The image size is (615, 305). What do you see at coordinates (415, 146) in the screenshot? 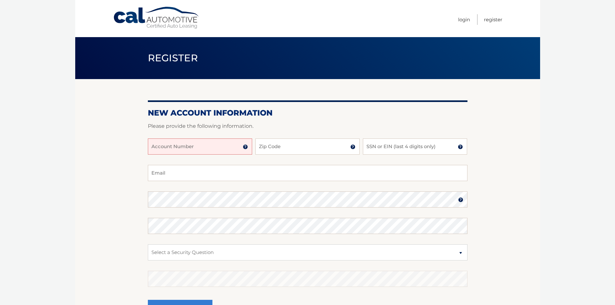
I see `input: SSN or EIN (last 4 digits only)` at bounding box center [415, 146].